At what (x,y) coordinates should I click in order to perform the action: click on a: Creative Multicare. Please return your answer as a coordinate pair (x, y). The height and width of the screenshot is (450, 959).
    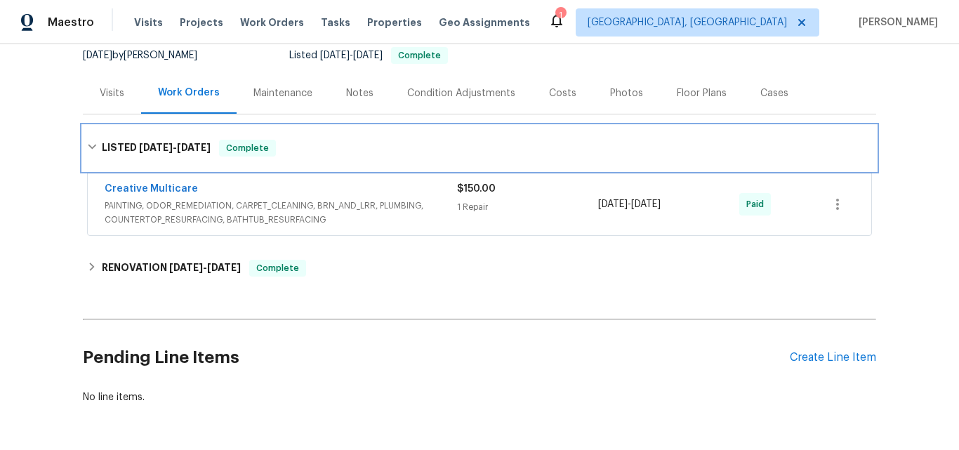
    Looking at the image, I should click on (151, 189).